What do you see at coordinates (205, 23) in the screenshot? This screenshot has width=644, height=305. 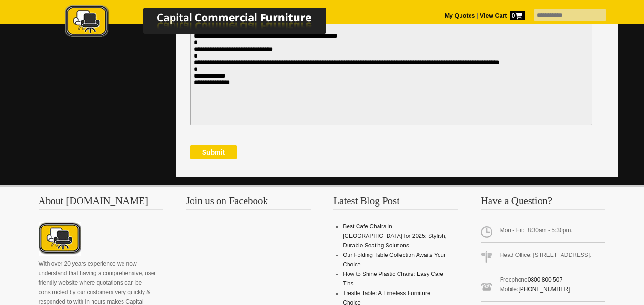 I see `a: Capital Commercial Furniture Logo` at bounding box center [205, 23].